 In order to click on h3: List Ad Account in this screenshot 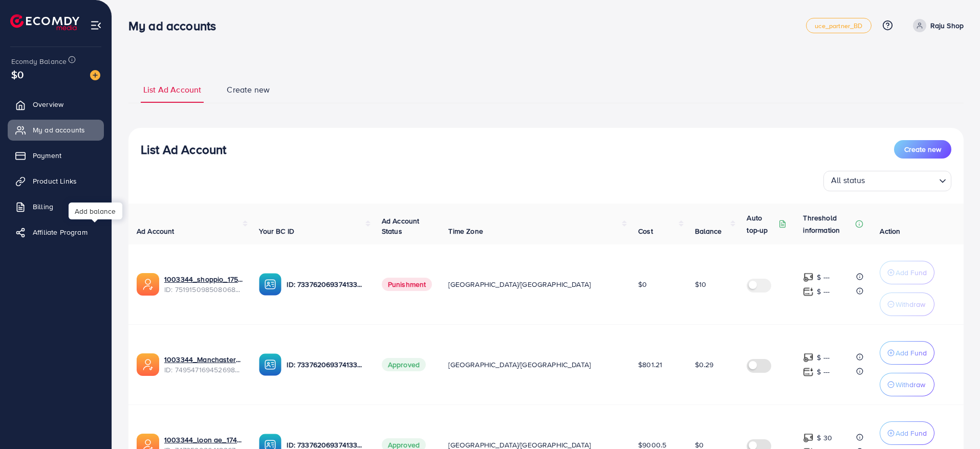, I will do `click(183, 150)`.